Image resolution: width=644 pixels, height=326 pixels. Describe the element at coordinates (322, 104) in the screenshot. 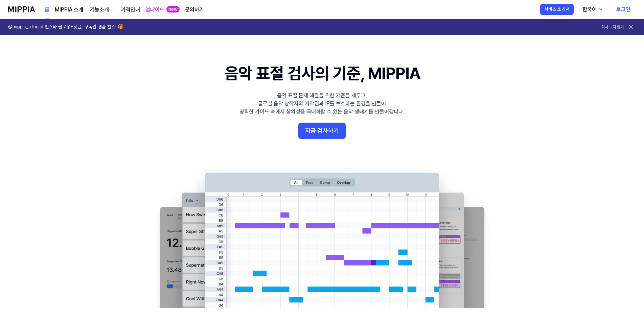

I see `div: 음악 표절 문제 해결을 위한 기준을 세우고, 글로벌 음악 창작자의 저작권과 IP를 보호하는 환경을 만들어 명확한 가이드 속에서 창의성을 극대화할 수 있는 음악 생태계를 만들어...` at that location.